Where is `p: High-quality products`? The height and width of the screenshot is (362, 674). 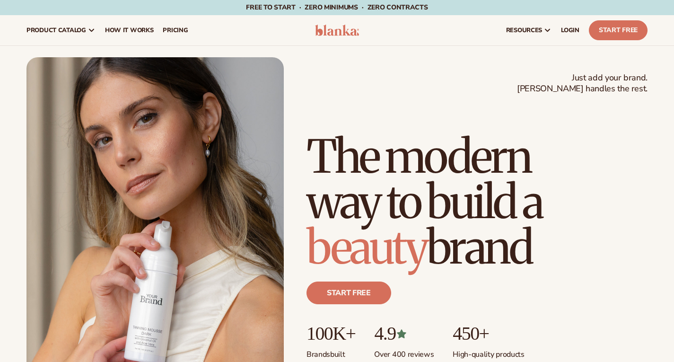
p: High-quality products is located at coordinates (488, 351).